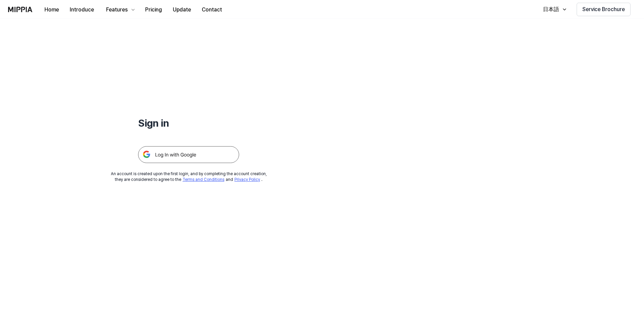 Image resolution: width=644 pixels, height=321 pixels. I want to click on a: Home, so click(51, 10).